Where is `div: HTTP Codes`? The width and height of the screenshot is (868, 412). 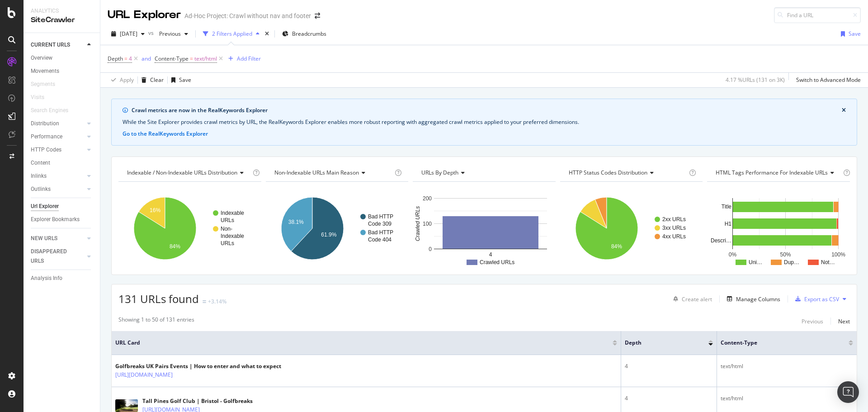 div: HTTP Codes is located at coordinates (46, 150).